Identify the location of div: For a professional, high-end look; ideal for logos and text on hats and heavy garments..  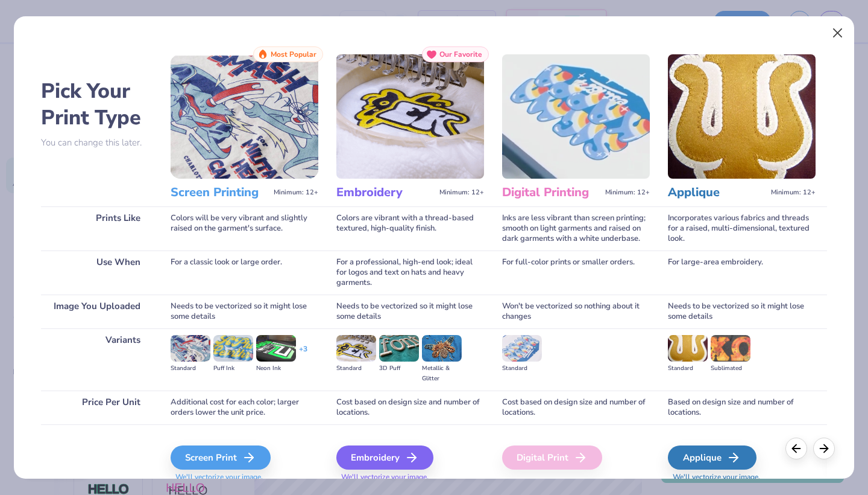
(410, 272).